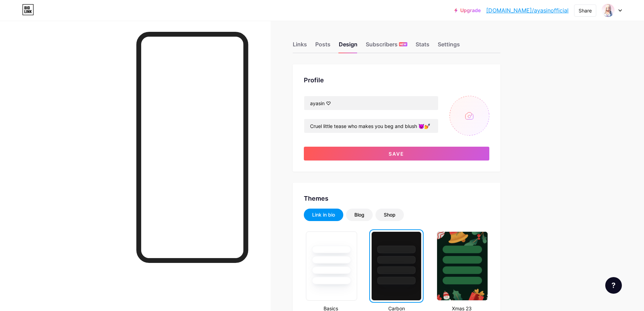 The width and height of the screenshot is (644, 311). I want to click on a: Upgrade, so click(468, 10).